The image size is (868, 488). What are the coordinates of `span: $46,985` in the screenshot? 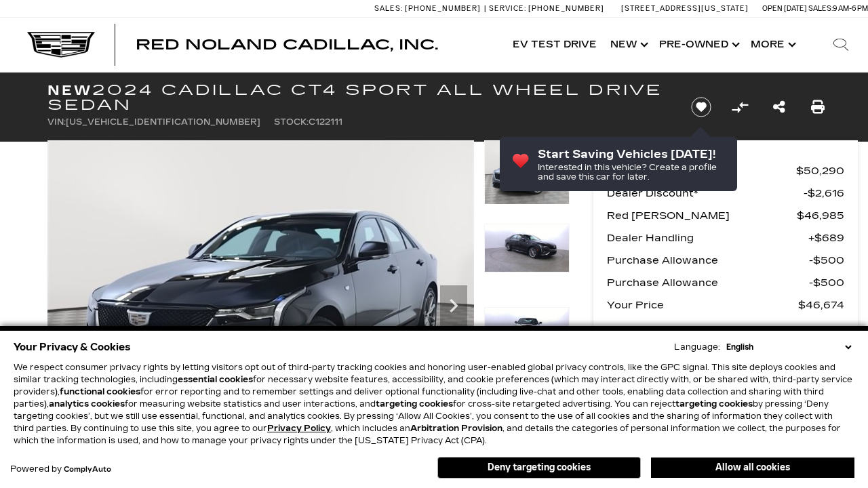 It's located at (820, 215).